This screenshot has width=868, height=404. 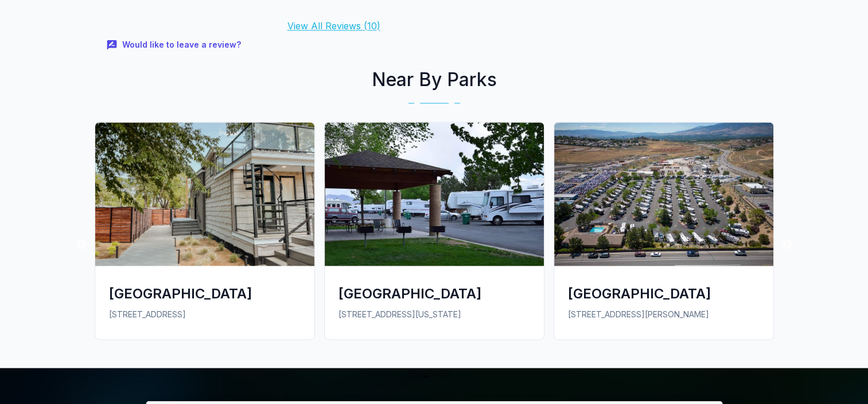 I want to click on img: Shamrock RV Park, so click(x=664, y=194).